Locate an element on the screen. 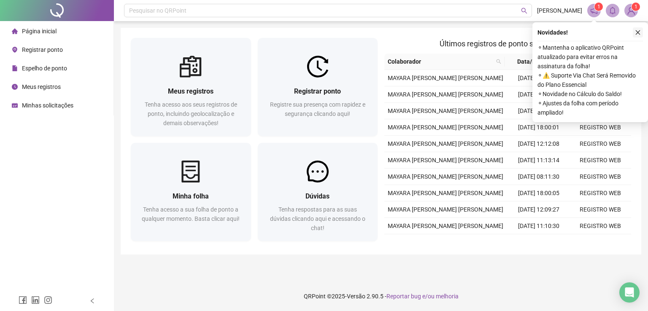 The width and height of the screenshot is (648, 311). span: Tenha acesso a sua folha de ponto a qualquer momento. Basta clicar aqui! is located at coordinates (191, 214).